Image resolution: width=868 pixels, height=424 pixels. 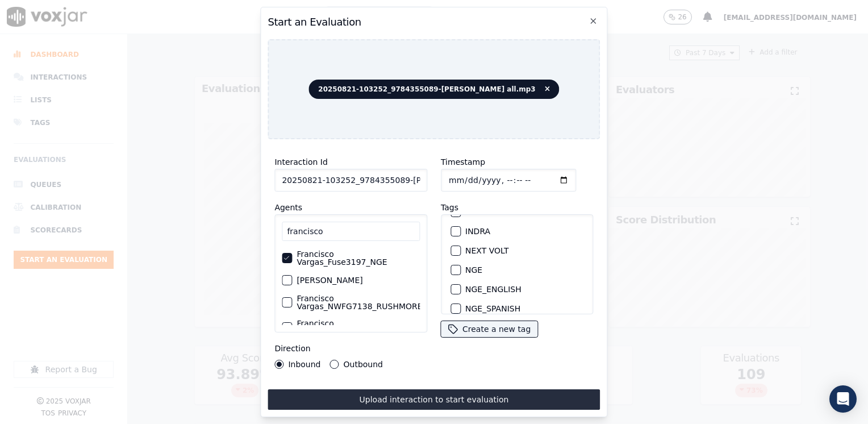 What do you see at coordinates (358, 327) in the screenshot?
I see `label: Francisco Vargas_f27836_CLEANSKY` at bounding box center [358, 327].